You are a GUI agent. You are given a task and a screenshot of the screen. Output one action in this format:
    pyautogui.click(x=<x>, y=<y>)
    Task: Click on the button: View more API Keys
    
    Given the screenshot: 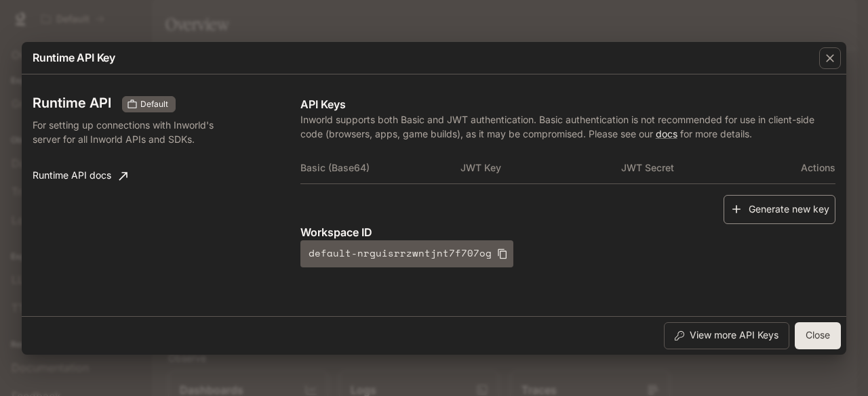 What is the action you would take?
    pyautogui.click(x=726, y=336)
    